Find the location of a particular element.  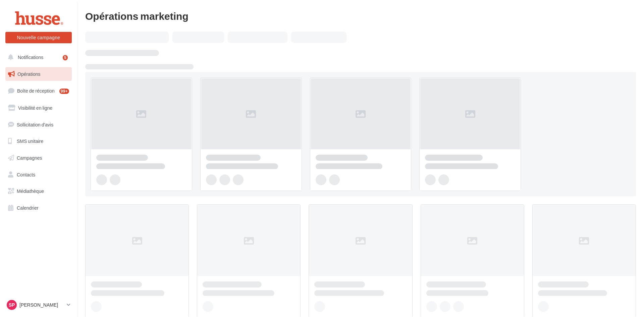

a: Campagnes is located at coordinates (39, 158).